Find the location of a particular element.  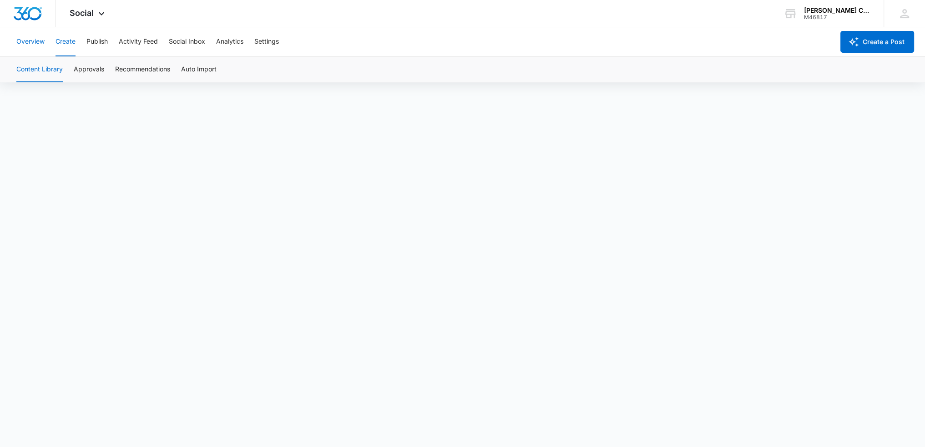

button: Recommendations is located at coordinates (142, 70).